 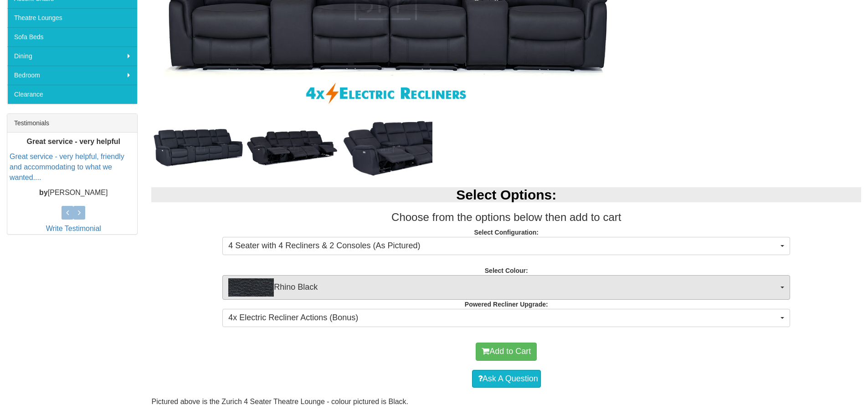 I want to click on b: Select Options:, so click(x=506, y=195).